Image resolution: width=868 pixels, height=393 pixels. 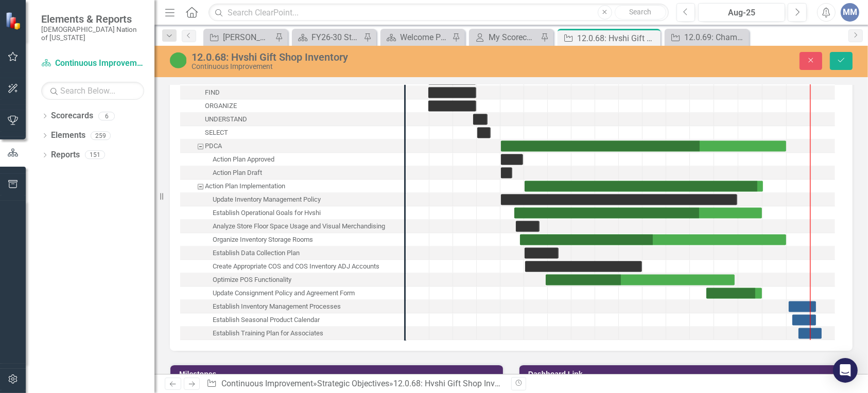 What do you see at coordinates (353, 384) in the screenshot?
I see `a: Strategic Objectives` at bounding box center [353, 384].